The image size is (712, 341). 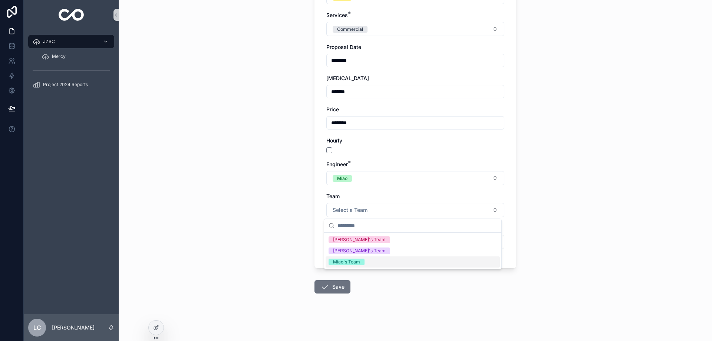 What do you see at coordinates (49, 42) in the screenshot?
I see `span: JZSC` at bounding box center [49, 42].